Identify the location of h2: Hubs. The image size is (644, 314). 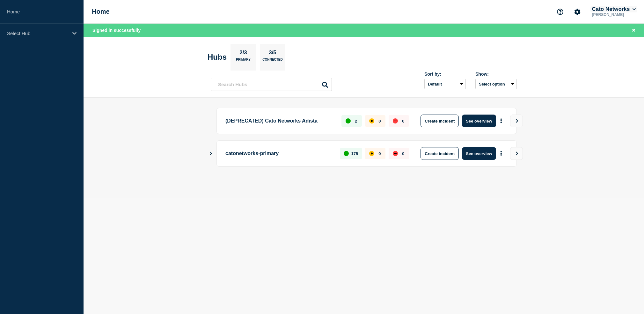
(218, 57).